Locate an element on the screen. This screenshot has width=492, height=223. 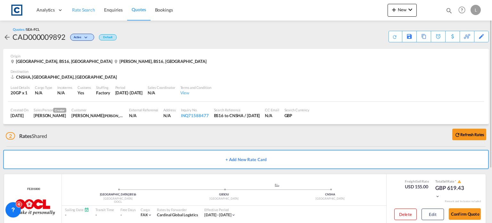
span: FE201800 is located at coordinates (33, 189).